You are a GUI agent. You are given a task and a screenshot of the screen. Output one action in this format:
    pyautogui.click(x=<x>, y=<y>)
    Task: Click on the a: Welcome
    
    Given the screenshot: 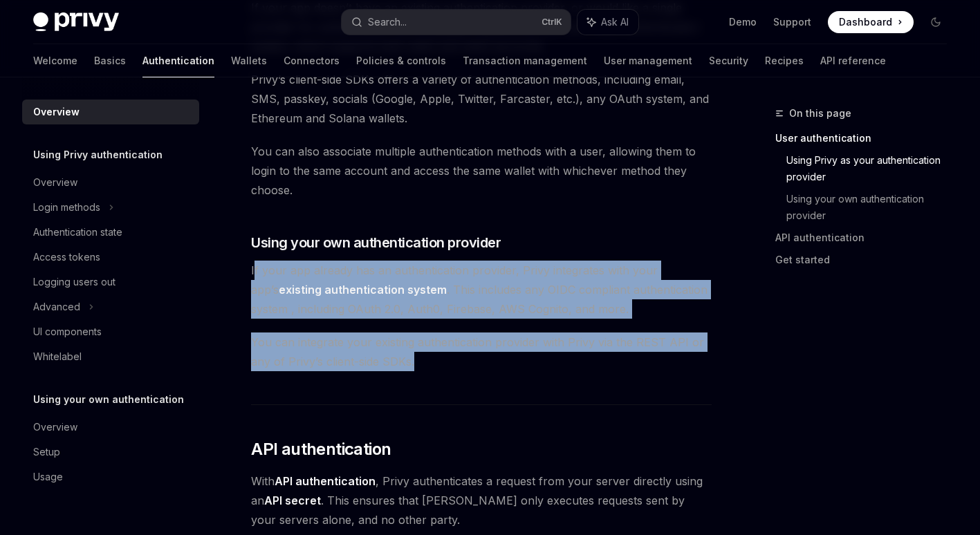 What is the action you would take?
    pyautogui.click(x=55, y=61)
    